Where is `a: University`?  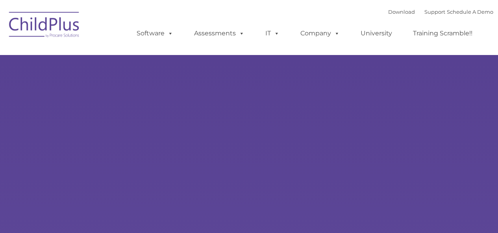
a: University is located at coordinates (376, 33).